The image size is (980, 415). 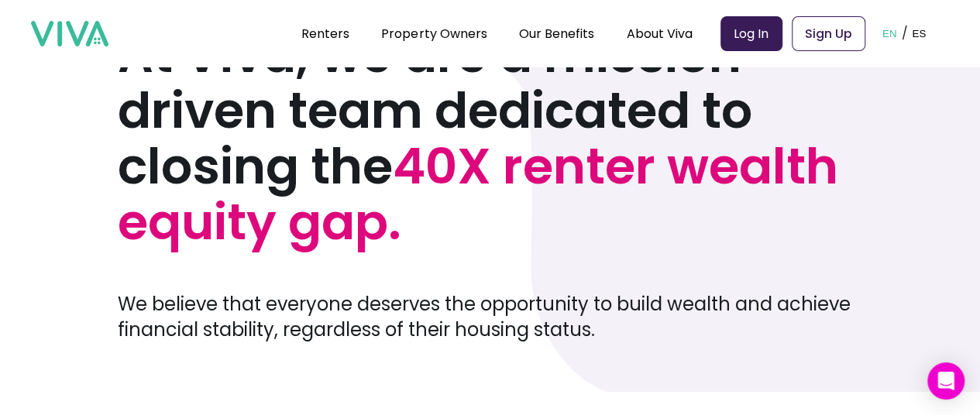 I want to click on a: Log In, so click(x=752, y=33).